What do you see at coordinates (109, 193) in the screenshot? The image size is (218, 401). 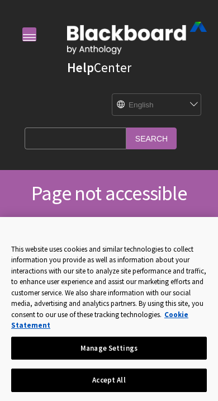 I see `span: Page not accessible` at bounding box center [109, 193].